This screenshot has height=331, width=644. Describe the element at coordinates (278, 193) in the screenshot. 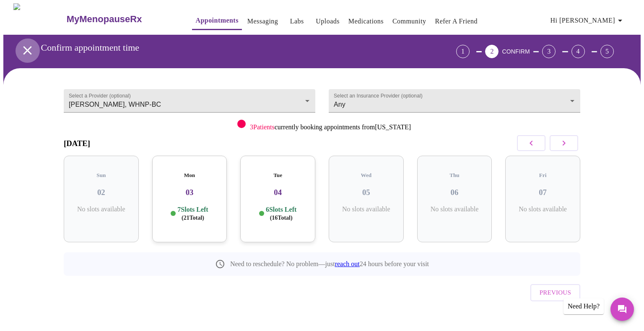

I see `h3: 04` at that location.